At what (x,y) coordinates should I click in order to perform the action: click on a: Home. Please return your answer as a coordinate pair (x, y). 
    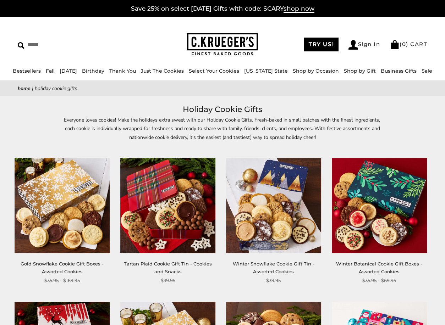
    Looking at the image, I should click on (24, 88).